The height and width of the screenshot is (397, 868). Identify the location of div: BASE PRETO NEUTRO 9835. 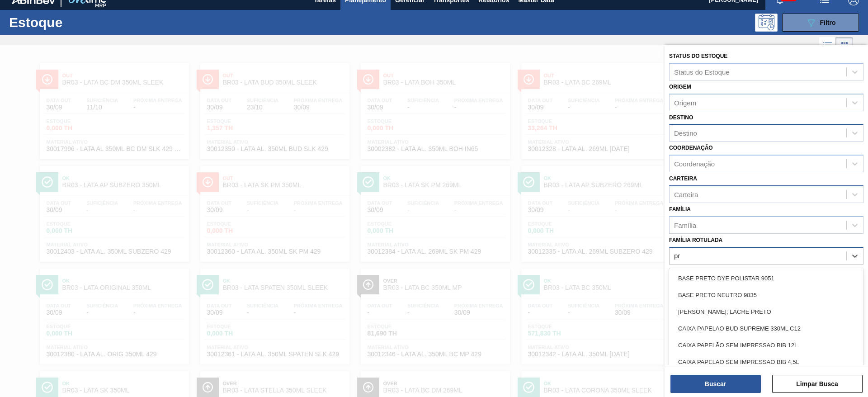
(766, 295).